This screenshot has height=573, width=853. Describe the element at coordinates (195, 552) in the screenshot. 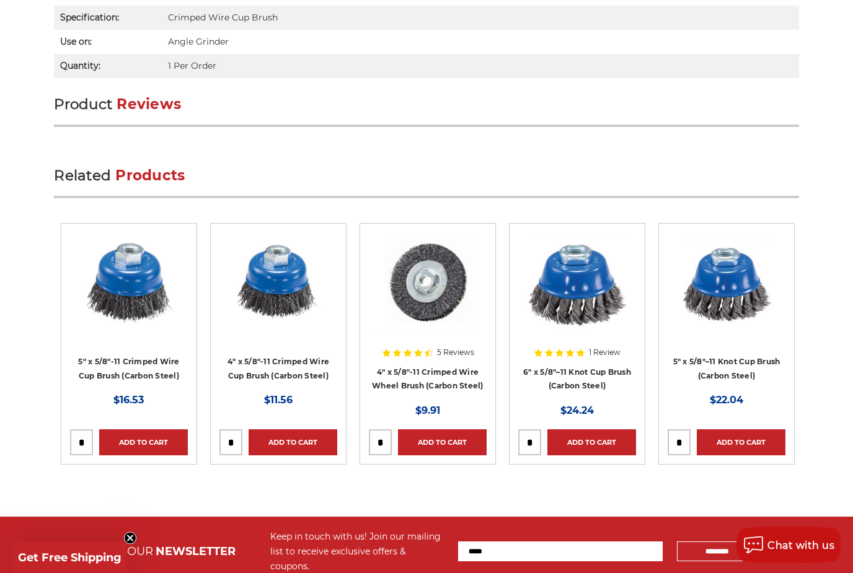

I see `span: NEWSLETTER` at that location.